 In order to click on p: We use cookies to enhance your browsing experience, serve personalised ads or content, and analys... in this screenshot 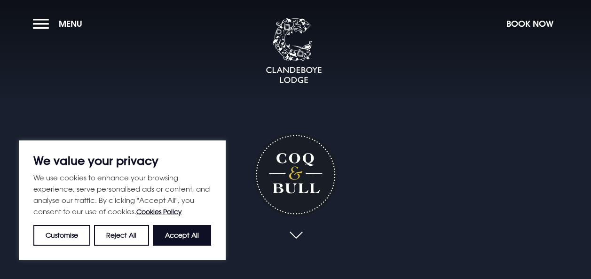, I will do `click(122, 195)`.